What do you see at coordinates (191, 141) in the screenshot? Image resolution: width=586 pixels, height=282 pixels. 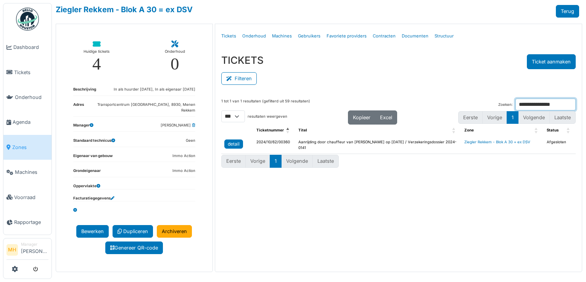 I see `dd: Geen` at bounding box center [191, 141].